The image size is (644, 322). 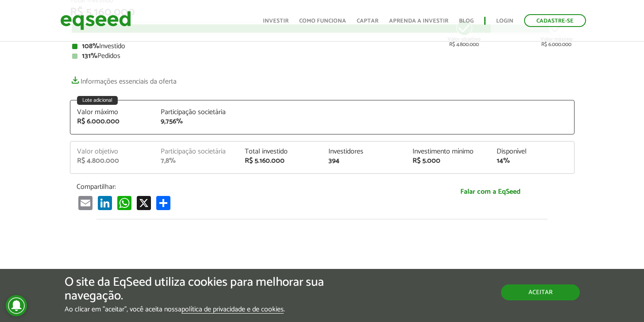 I want to click on a: Blog, so click(x=466, y=21).